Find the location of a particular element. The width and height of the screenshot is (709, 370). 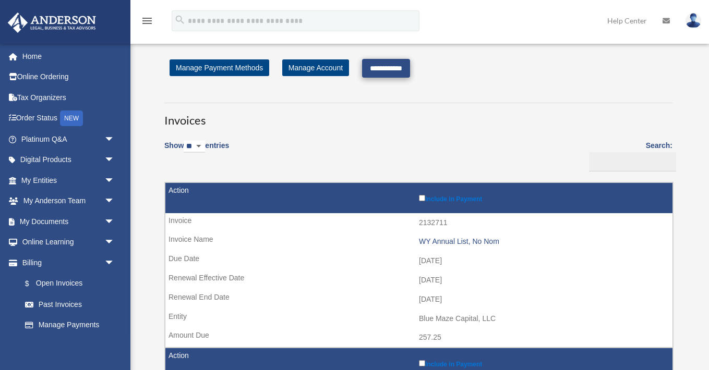

a: Home is located at coordinates (69, 56).